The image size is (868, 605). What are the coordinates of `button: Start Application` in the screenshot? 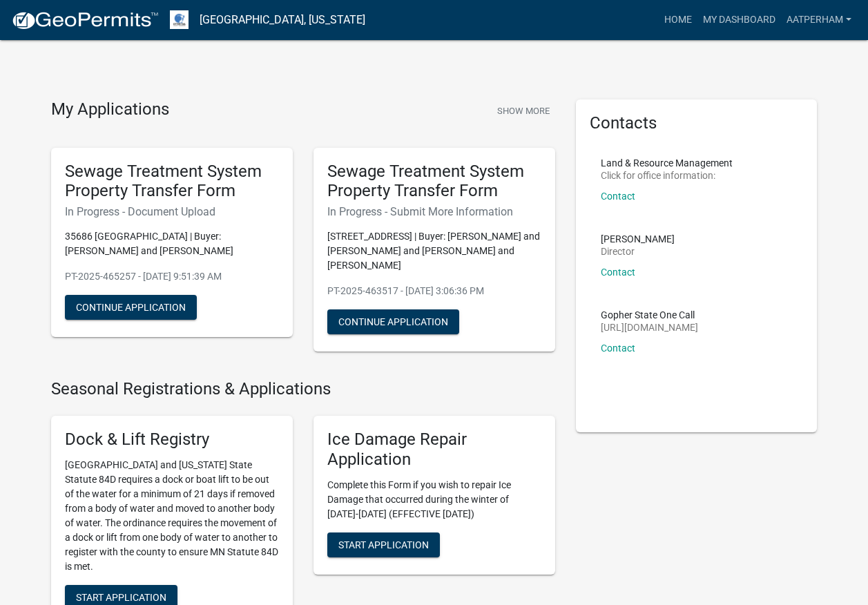 It's located at (383, 545).